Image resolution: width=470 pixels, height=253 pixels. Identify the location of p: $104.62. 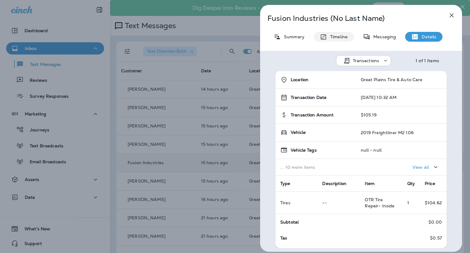
(433, 203).